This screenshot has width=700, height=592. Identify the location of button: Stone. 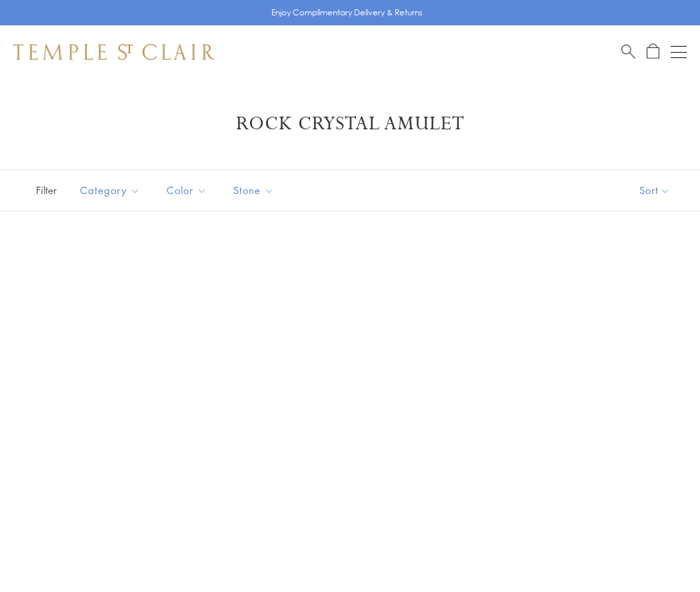
(253, 190).